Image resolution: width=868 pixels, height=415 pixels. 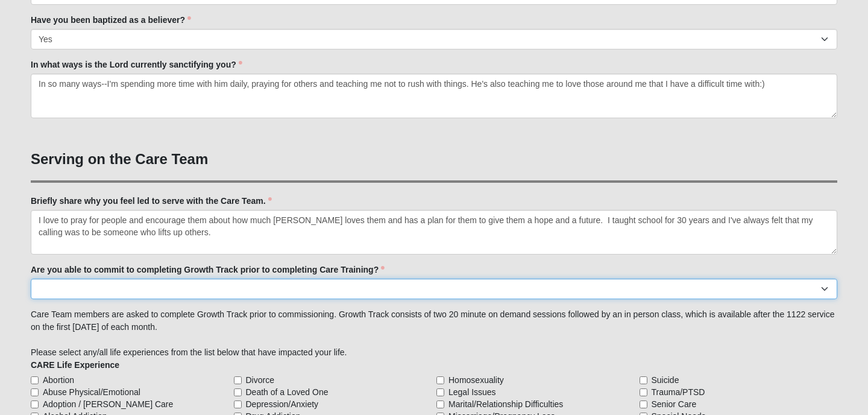 I want to click on input: Abortion, so click(x=35, y=380).